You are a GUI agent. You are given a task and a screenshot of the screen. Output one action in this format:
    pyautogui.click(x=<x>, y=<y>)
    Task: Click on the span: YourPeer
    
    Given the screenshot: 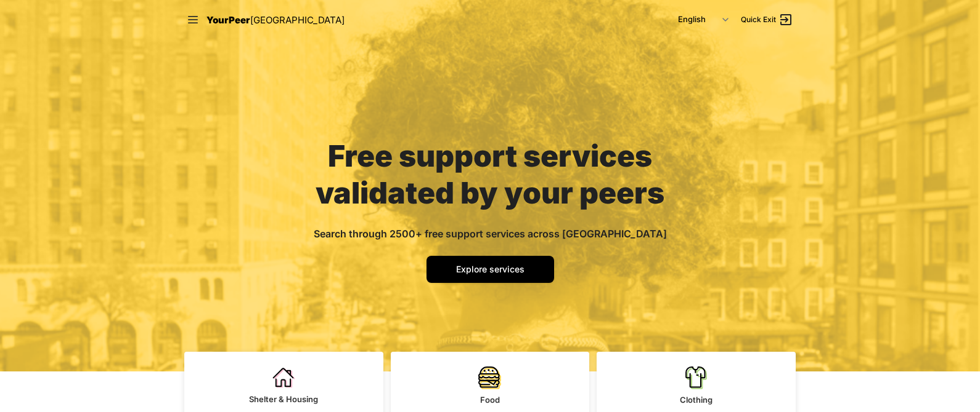 What is the action you would take?
    pyautogui.click(x=228, y=20)
    